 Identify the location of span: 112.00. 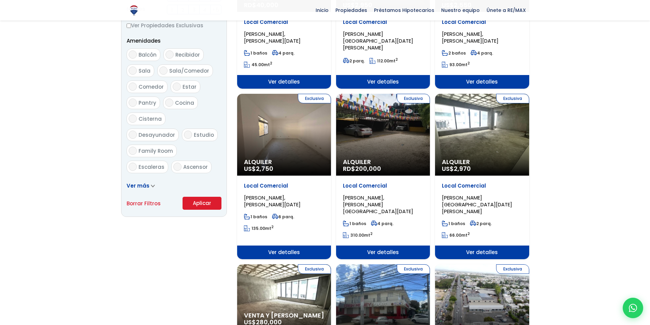
(383, 61).